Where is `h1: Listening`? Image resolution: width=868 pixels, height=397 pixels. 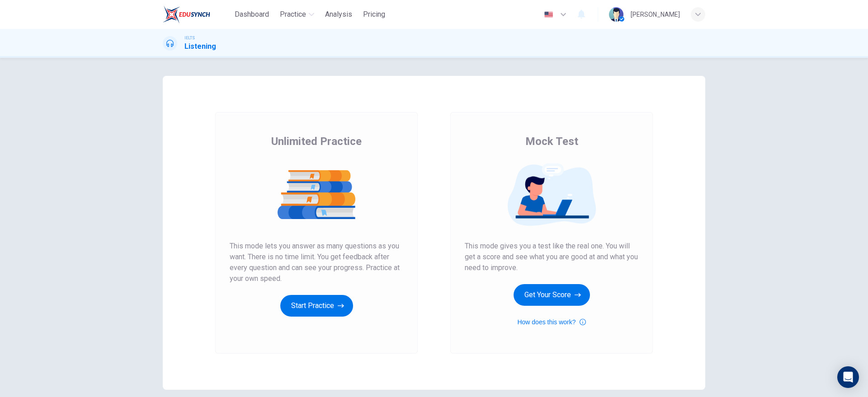
h1: Listening is located at coordinates (200, 47).